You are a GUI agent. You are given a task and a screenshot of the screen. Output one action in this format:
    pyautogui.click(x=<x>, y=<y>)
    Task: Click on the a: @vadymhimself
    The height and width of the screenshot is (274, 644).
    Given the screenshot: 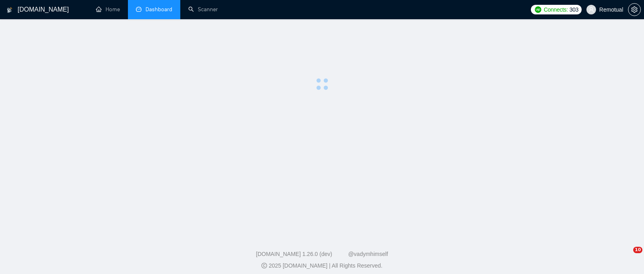 What is the action you would take?
    pyautogui.click(x=368, y=254)
    